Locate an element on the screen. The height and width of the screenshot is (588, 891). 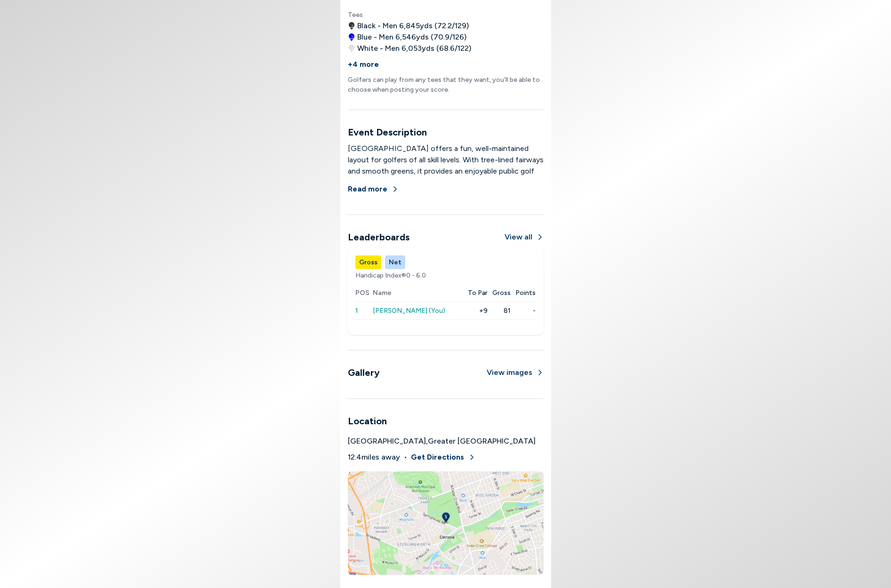
button: View all is located at coordinates (524, 237).